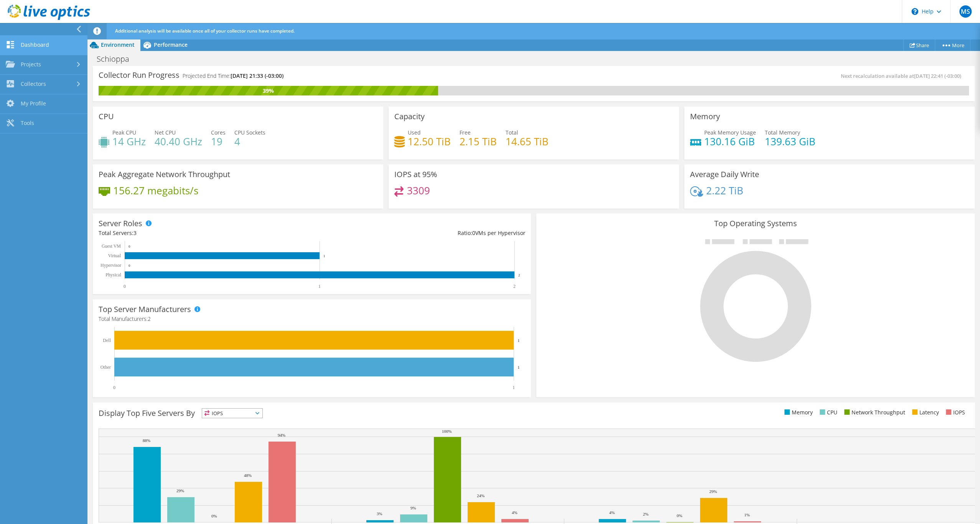 This screenshot has width=980, height=524. I want to click on a: More, so click(953, 45).